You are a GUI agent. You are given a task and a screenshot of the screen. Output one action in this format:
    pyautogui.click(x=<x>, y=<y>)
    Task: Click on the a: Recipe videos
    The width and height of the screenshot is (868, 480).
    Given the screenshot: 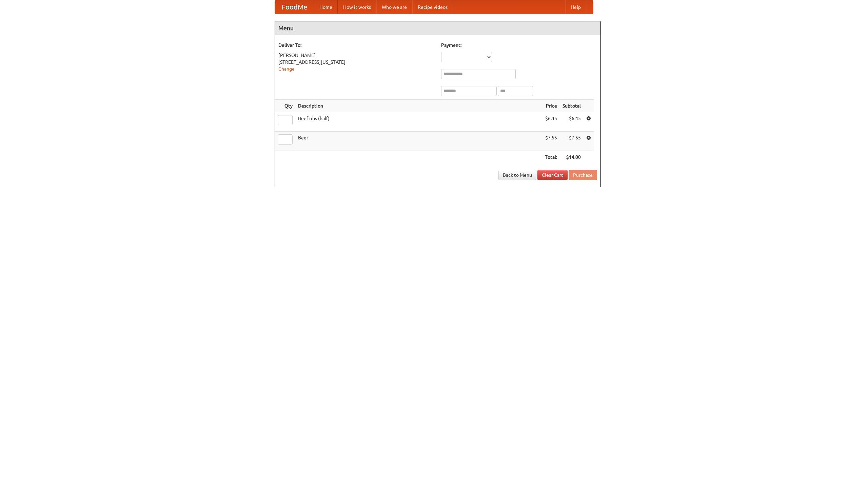 What is the action you would take?
    pyautogui.click(x=433, y=7)
    